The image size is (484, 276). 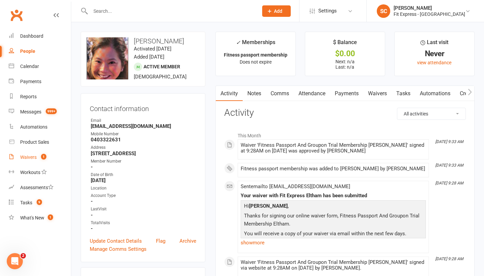 What do you see at coordinates (254, 93) in the screenshot?
I see `a: Notes` at bounding box center [254, 93].